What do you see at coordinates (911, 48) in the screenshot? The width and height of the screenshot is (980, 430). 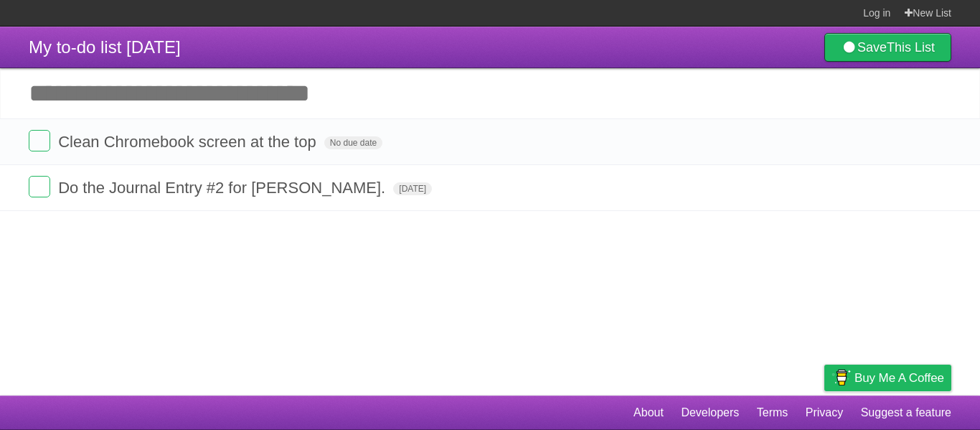 I see `b: This List` at bounding box center [911, 48].